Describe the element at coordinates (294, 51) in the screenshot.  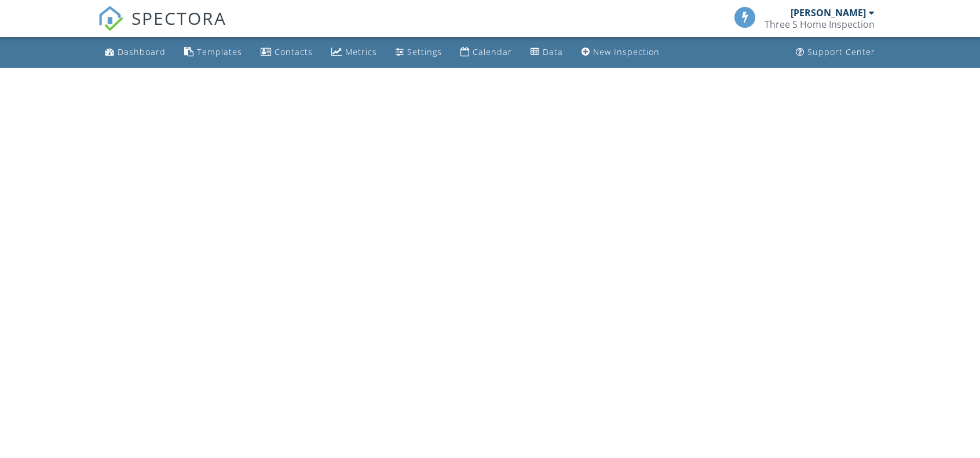
I see `div: Contacts` at that location.